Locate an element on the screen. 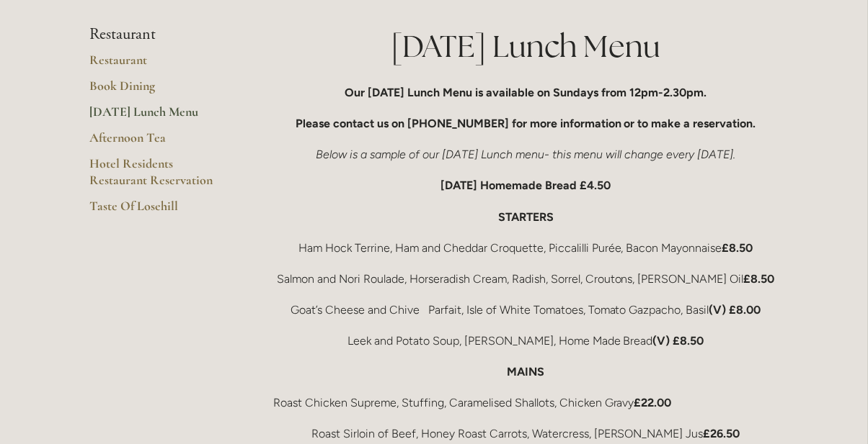 This screenshot has height=444, width=868. strong: £26.50 is located at coordinates (722, 434).